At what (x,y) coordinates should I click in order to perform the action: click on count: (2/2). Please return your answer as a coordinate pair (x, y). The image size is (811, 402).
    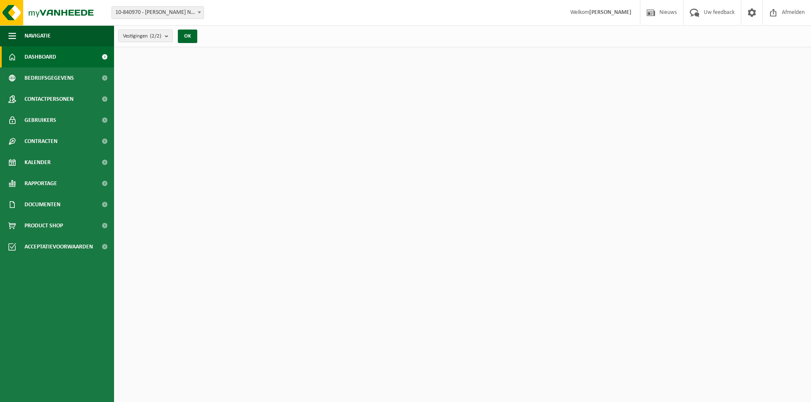
    Looking at the image, I should click on (155, 36).